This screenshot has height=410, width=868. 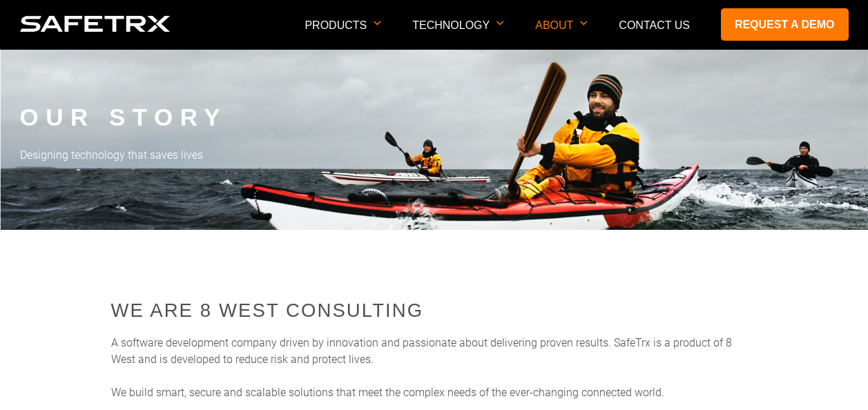 What do you see at coordinates (457, 33) in the screenshot?
I see `p: Technology` at bounding box center [457, 33].